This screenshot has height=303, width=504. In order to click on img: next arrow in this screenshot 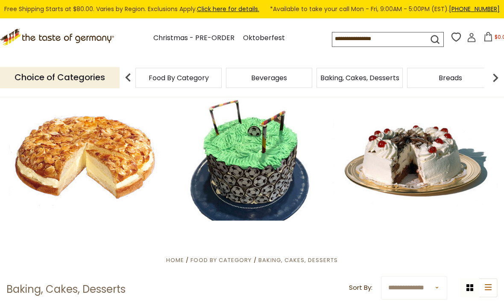, I will do `click(495, 78)`.